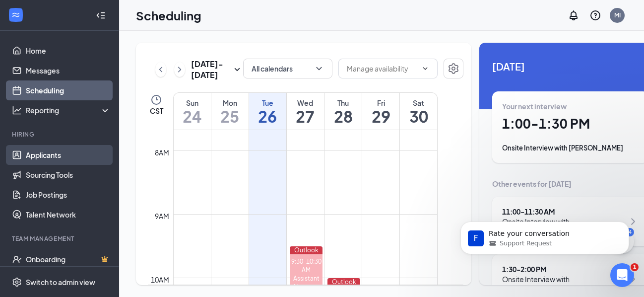  What do you see at coordinates (192, 111) in the screenshot?
I see `a: August 24, 2025` at bounding box center [192, 111].